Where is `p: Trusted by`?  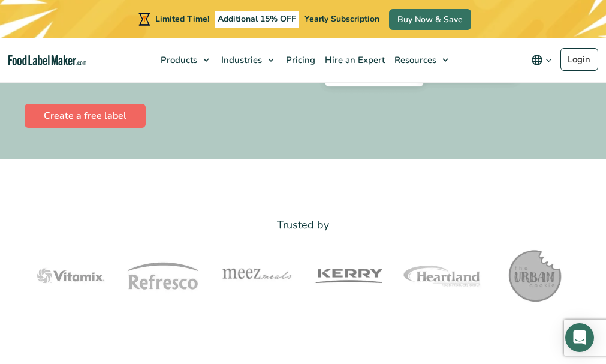 p: Trusted by is located at coordinates (304, 225).